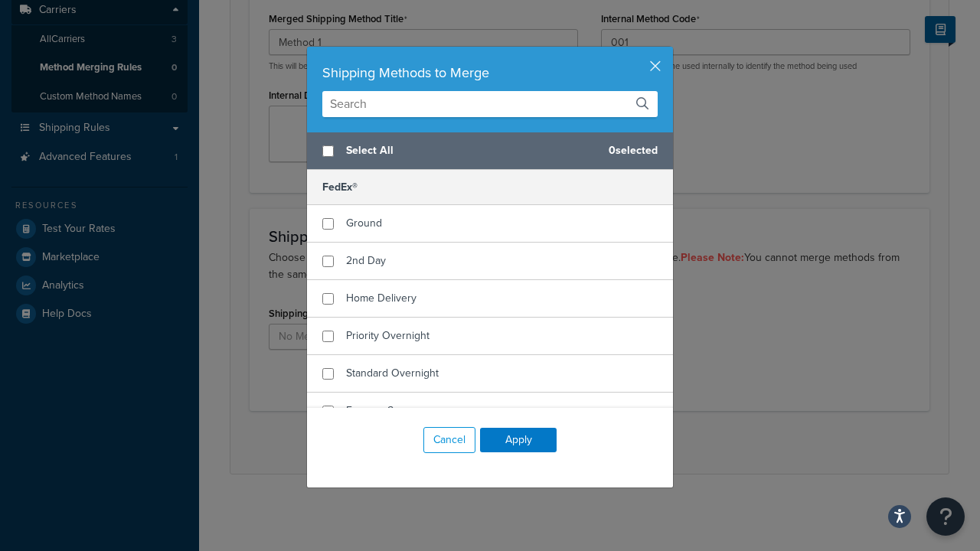 The width and height of the screenshot is (980, 551). Describe the element at coordinates (366, 261) in the screenshot. I see `span: 2nd Day` at that location.